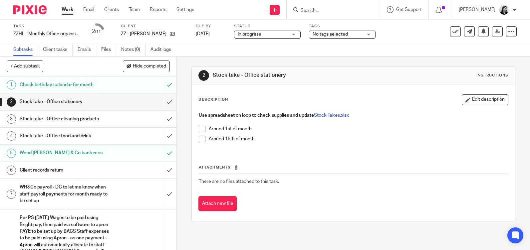  I want to click on button: Edit description, so click(485, 100).